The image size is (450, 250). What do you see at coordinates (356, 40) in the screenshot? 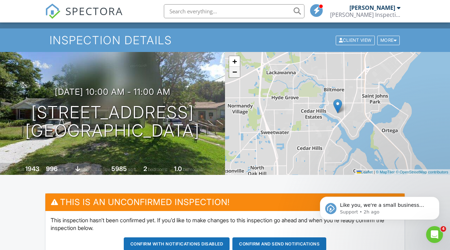
I see `a: Client View` at bounding box center [356, 40].